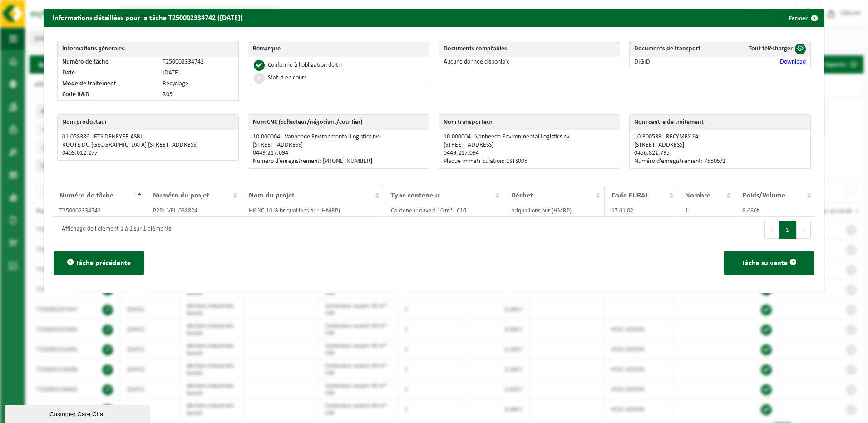 This screenshot has width=868, height=423. Describe the element at coordinates (630, 196) in the screenshot. I see `span: Code EURAL` at that location.